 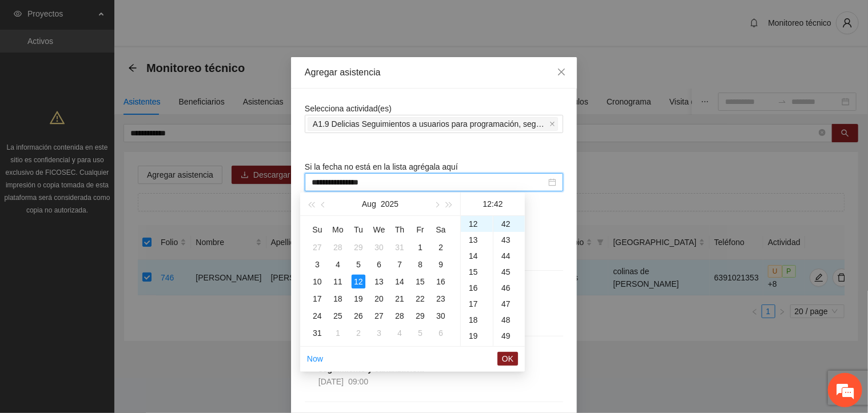 What do you see at coordinates (379, 299) in the screenshot?
I see `td: 2025-08-20` at bounding box center [379, 299].